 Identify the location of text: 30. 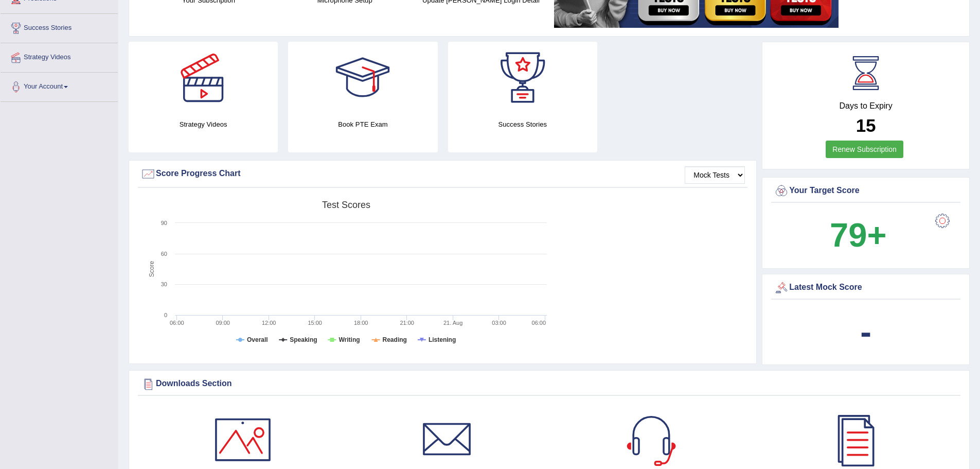
(164, 285).